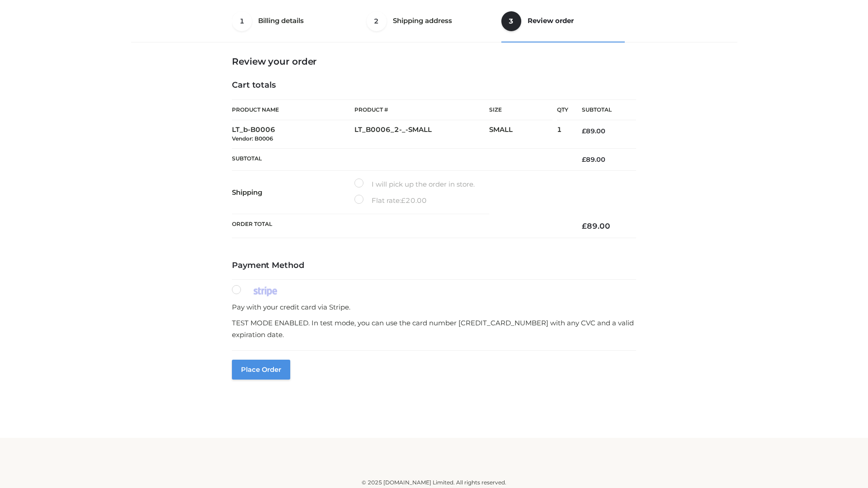  What do you see at coordinates (520, 110) in the screenshot?
I see `th: Size` at bounding box center [520, 110].